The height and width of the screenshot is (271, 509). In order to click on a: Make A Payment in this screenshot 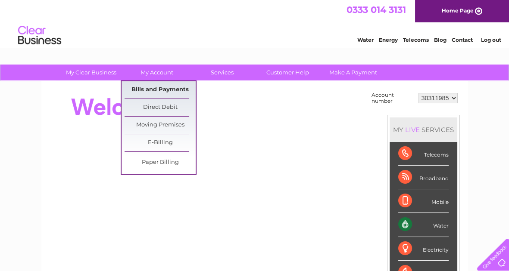, I will do `click(353, 72)`.